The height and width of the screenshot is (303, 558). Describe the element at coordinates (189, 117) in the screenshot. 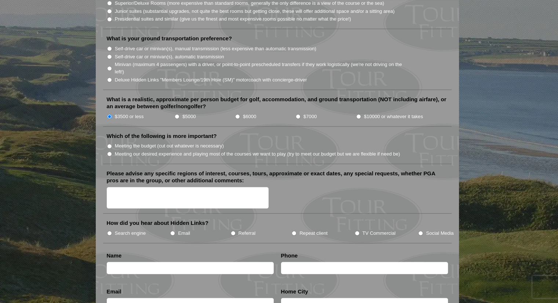

I see `label: $5000` at that location.